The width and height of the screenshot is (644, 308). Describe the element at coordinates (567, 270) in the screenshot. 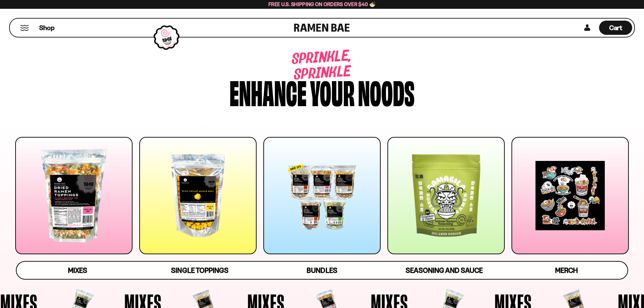

I see `span: Merch` at that location.